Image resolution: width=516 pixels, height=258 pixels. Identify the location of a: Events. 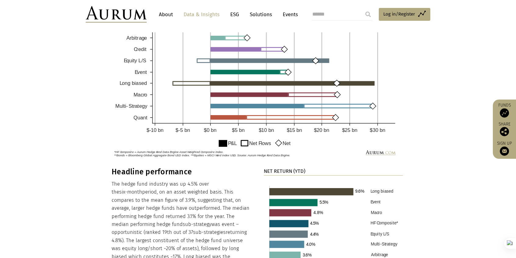
(289, 14).